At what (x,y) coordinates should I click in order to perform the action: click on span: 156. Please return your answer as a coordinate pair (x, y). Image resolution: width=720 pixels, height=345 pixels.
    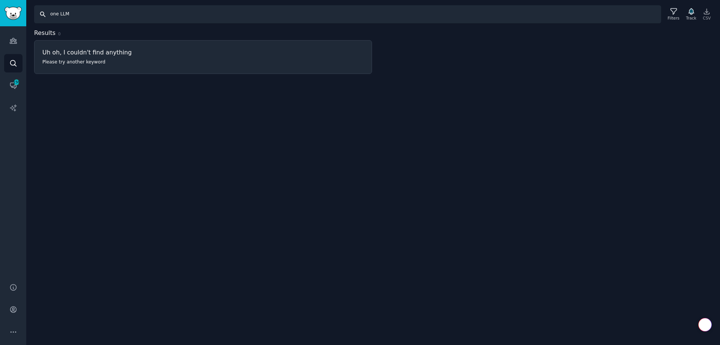
    Looking at the image, I should click on (17, 82).